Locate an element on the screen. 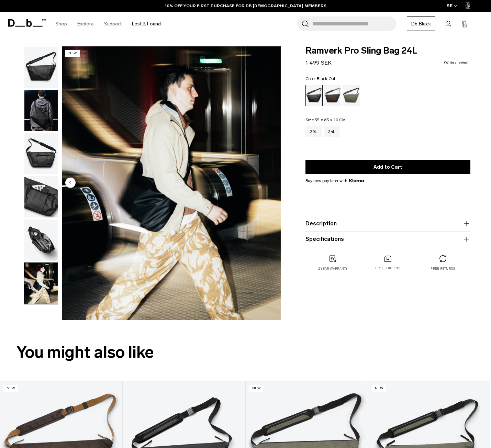 The height and width of the screenshot is (448, 491). h2: You might also like is located at coordinates (245, 352).